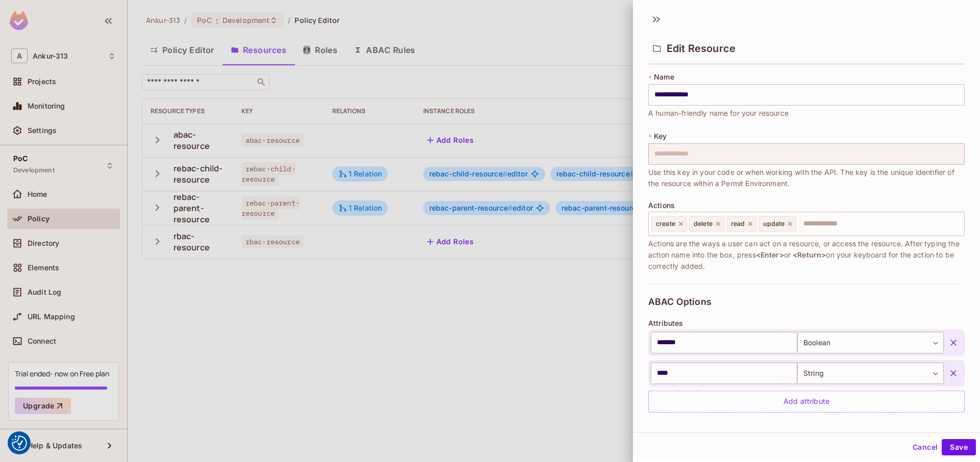 The image size is (980, 462). I want to click on span: delete, so click(702, 224).